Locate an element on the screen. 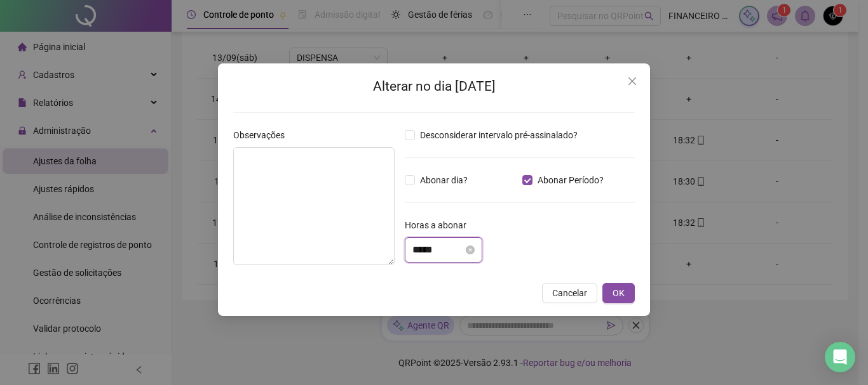 The height and width of the screenshot is (385, 868). label: Horas a abonar is located at coordinates (440, 225).